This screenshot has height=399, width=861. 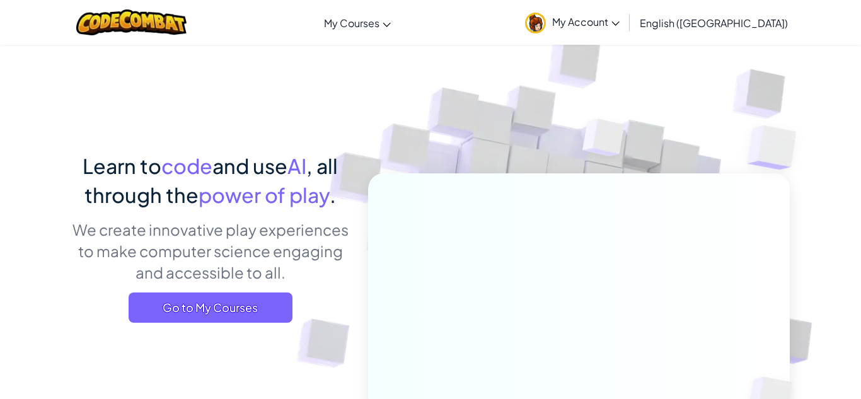 What do you see at coordinates (187, 166) in the screenshot?
I see `span: code` at bounding box center [187, 166].